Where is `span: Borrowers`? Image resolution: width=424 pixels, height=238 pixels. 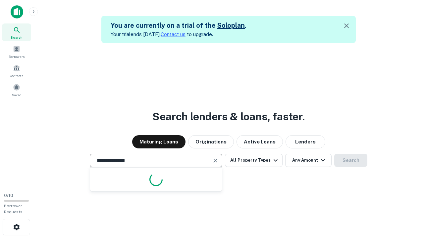 span: Borrowers is located at coordinates (17, 57).